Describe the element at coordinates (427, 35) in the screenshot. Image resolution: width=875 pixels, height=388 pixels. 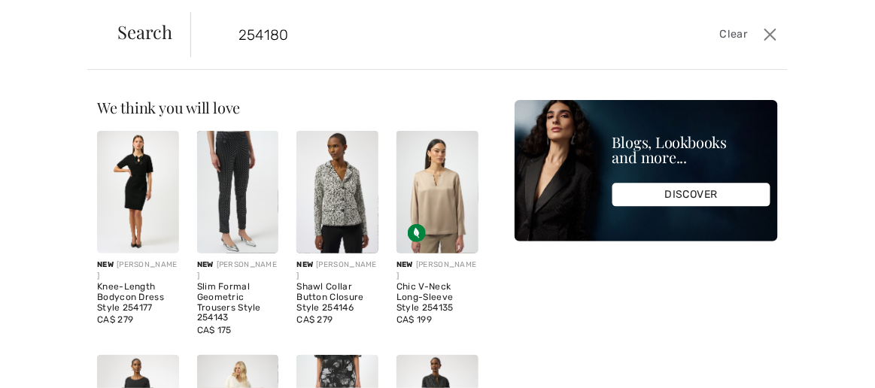
I see `input: TYPE TO SEARCH` at that location.